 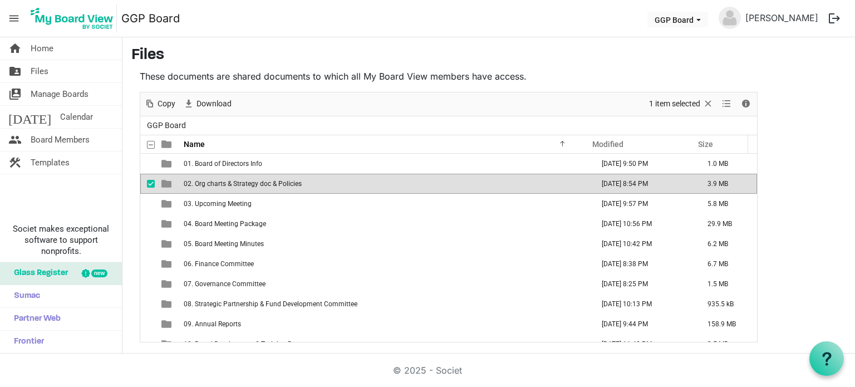 What do you see at coordinates (681, 104) in the screenshot?
I see `div: Clear selection` at bounding box center [681, 104].